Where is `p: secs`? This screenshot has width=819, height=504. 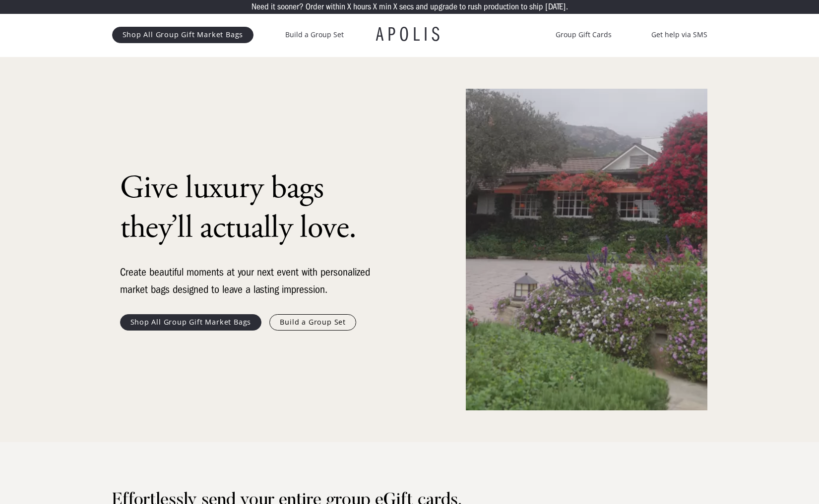 p: secs is located at coordinates (406, 7).